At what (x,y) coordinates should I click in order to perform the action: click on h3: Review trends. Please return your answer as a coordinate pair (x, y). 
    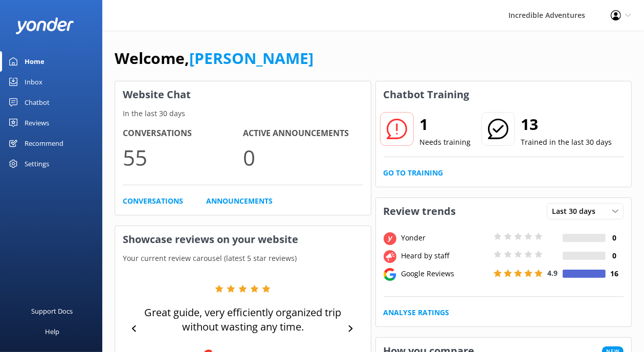
    Looking at the image, I should click on (420, 212).